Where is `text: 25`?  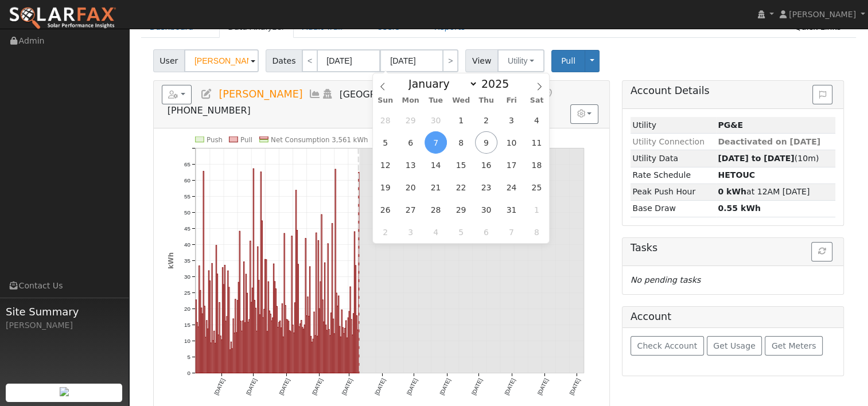 text: 25 is located at coordinates (187, 293).